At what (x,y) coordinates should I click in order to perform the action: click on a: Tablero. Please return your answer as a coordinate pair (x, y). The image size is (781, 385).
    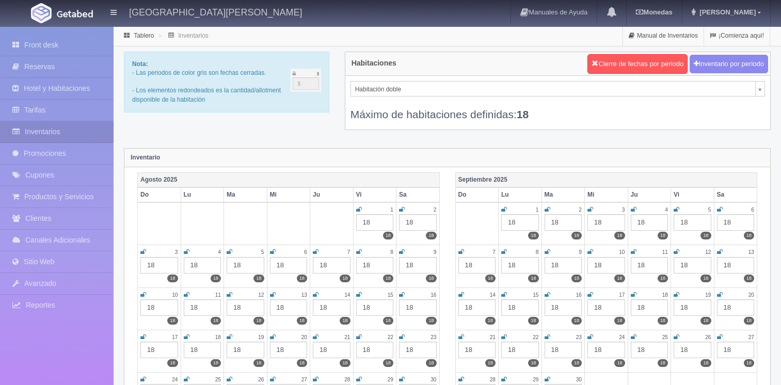
    Looking at the image, I should click on (144, 36).